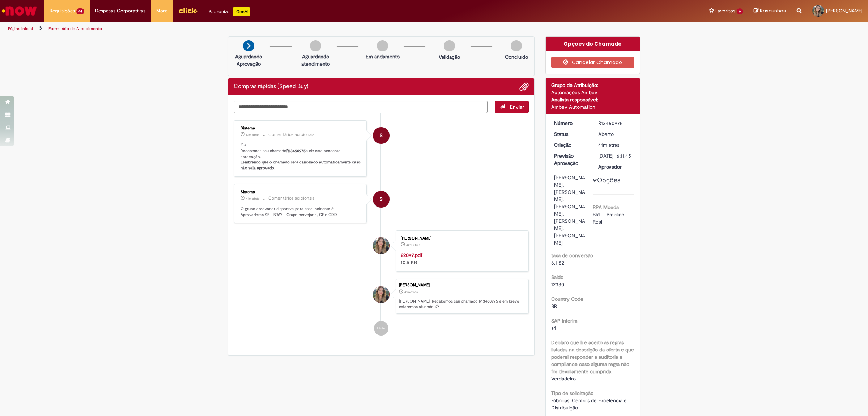 This screenshot has height=416, width=868. What do you see at coordinates (241, 11) in the screenshot?
I see `p: +GenAi` at bounding box center [241, 11].